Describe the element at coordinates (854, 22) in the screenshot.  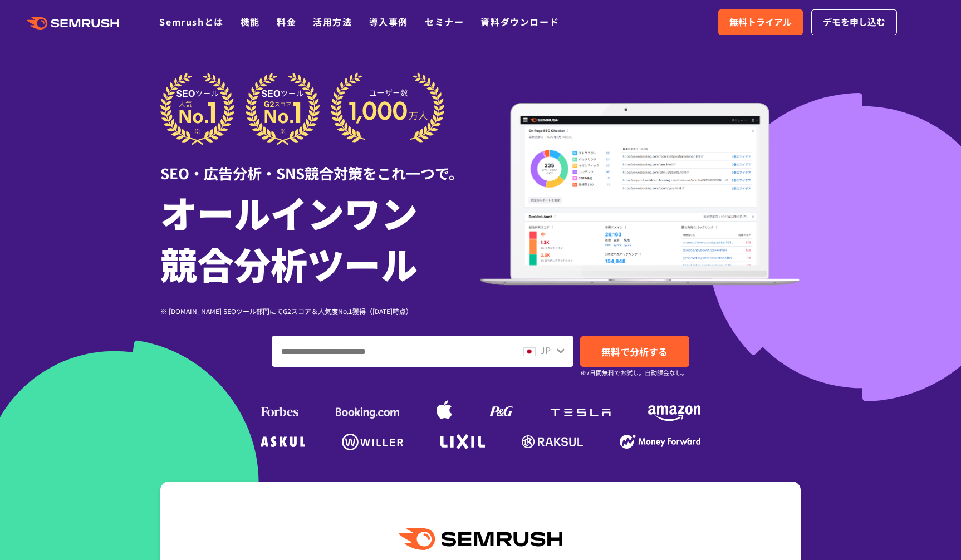
I see `span: デモを申し込む` at that location.